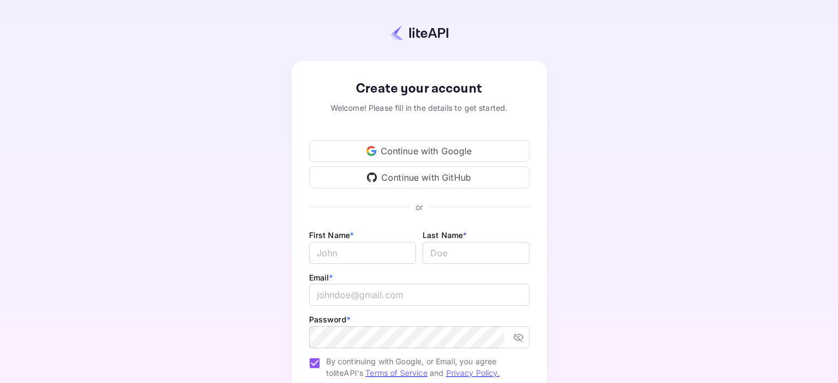 This screenshot has height=383, width=838. What do you see at coordinates (321, 277) in the screenshot?
I see `label: Email` at bounding box center [321, 277].